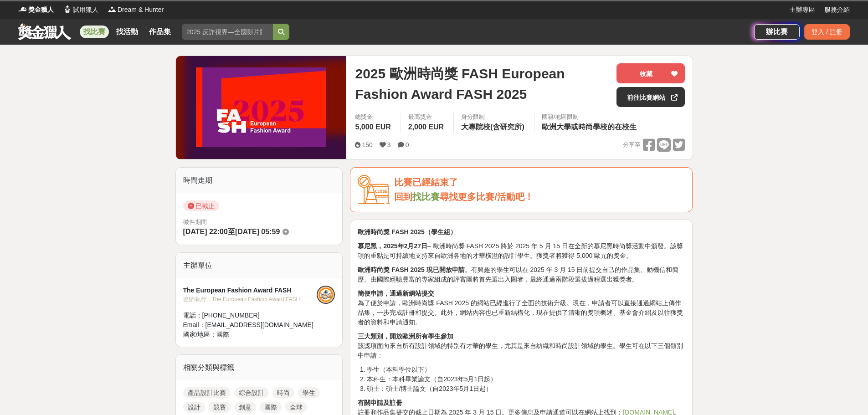  Describe the element at coordinates (777, 32) in the screenshot. I see `a: 辦比賽` at that location.